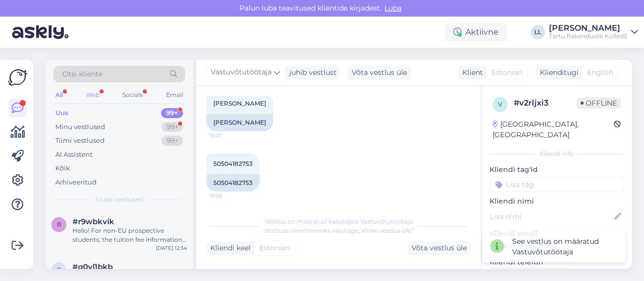  What do you see at coordinates (228, 136) in the screenshot?
I see `span: 15:07` at bounding box center [228, 136].